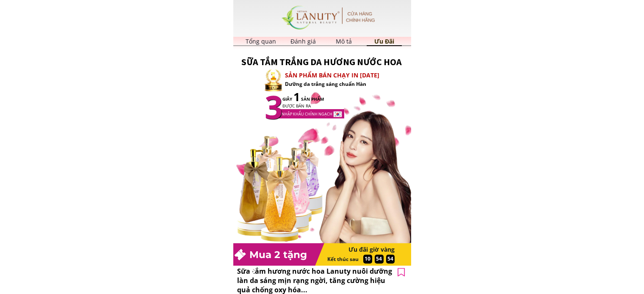 This screenshot has height=294, width=644. What do you see at coordinates (364, 250) in the screenshot?
I see `h3: Ưu đãi giờ vàng` at bounding box center [364, 250].